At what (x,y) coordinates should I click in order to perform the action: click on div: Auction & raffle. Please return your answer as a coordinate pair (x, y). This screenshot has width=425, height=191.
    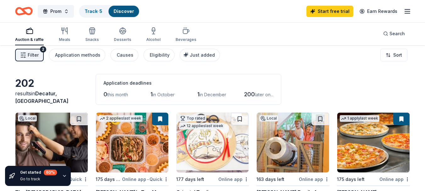
    Looking at the image, I should click on (29, 40).